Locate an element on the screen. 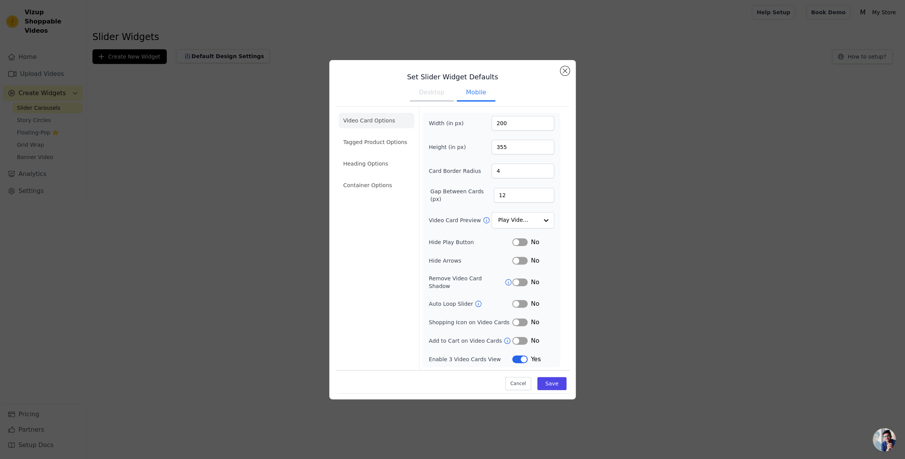 The height and width of the screenshot is (459, 905). label: Remove Video Card Shadow is located at coordinates (467, 282).